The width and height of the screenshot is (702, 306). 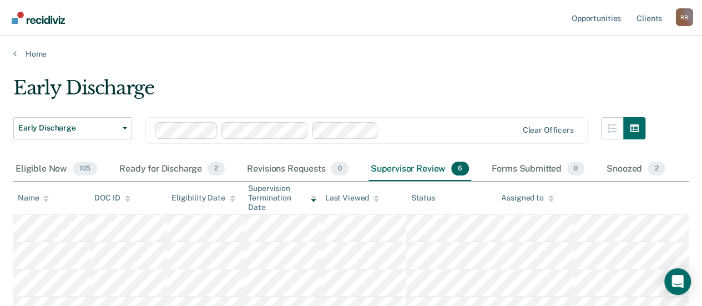 What do you see at coordinates (460, 169) in the screenshot?
I see `span: 6` at bounding box center [460, 169].